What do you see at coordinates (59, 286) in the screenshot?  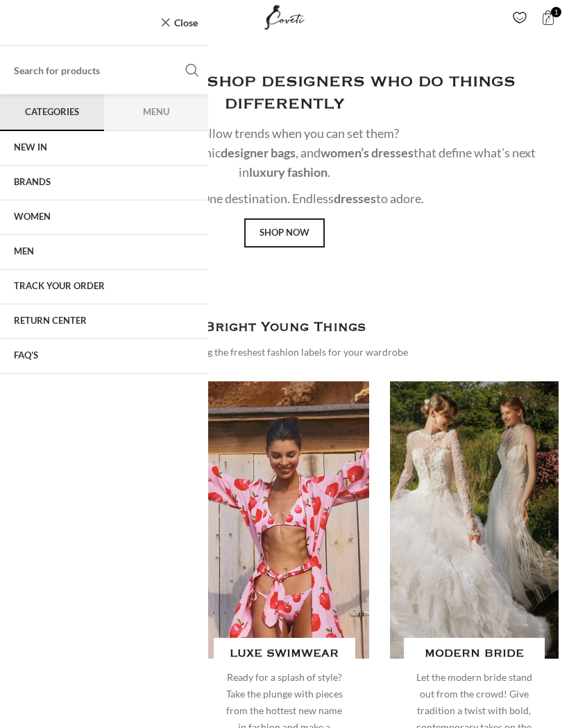 I see `span: Track your order` at bounding box center [59, 286].